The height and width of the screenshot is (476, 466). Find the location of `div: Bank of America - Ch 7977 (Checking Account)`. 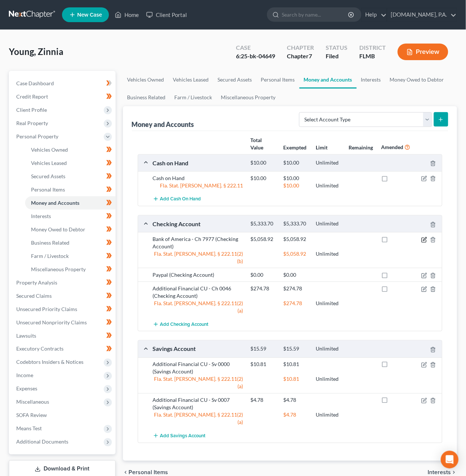

div: Bank of America - Ch 7977 (Checking Account) is located at coordinates (198, 243).